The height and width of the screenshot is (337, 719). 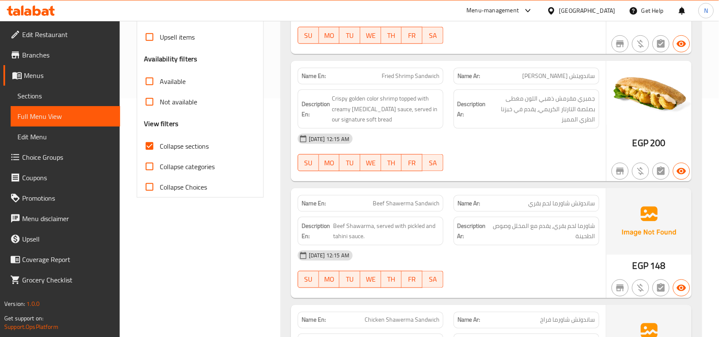 I want to click on span: Branches, so click(x=68, y=55).